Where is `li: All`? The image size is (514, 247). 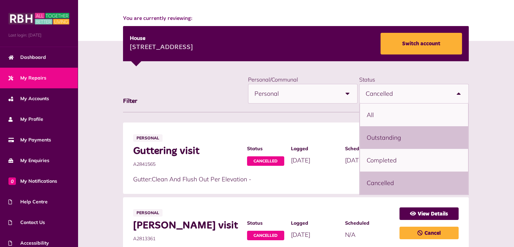 li: All is located at coordinates (414, 114).